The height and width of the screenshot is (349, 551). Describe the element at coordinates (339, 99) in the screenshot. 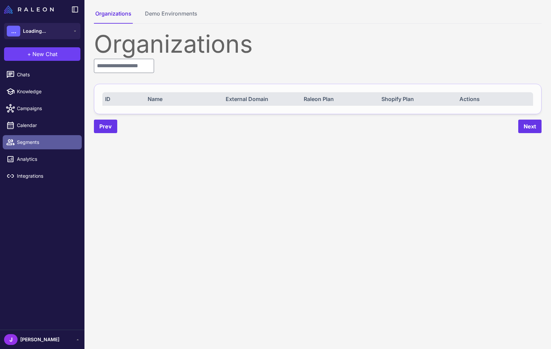

I see `div: Raleon Plan` at that location.